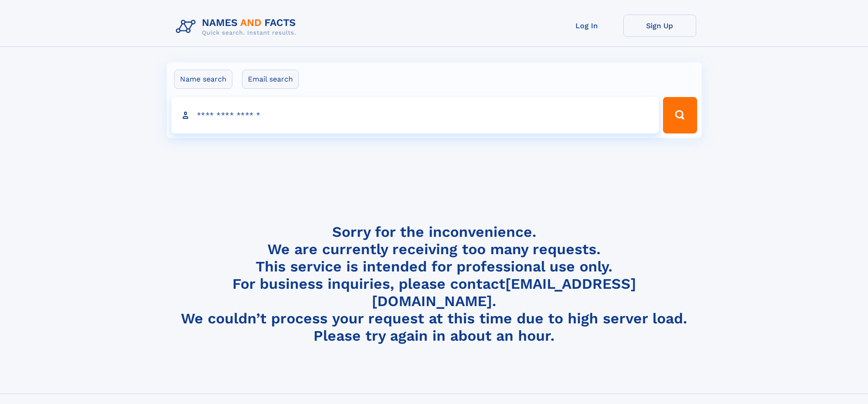  Describe the element at coordinates (680, 115) in the screenshot. I see `button: Search Button` at that location.